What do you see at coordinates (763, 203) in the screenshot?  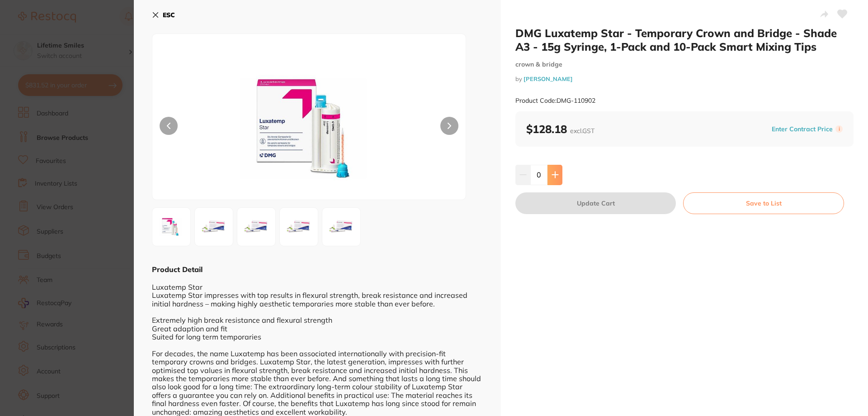 I see `button: Save to List` at bounding box center [763, 203].